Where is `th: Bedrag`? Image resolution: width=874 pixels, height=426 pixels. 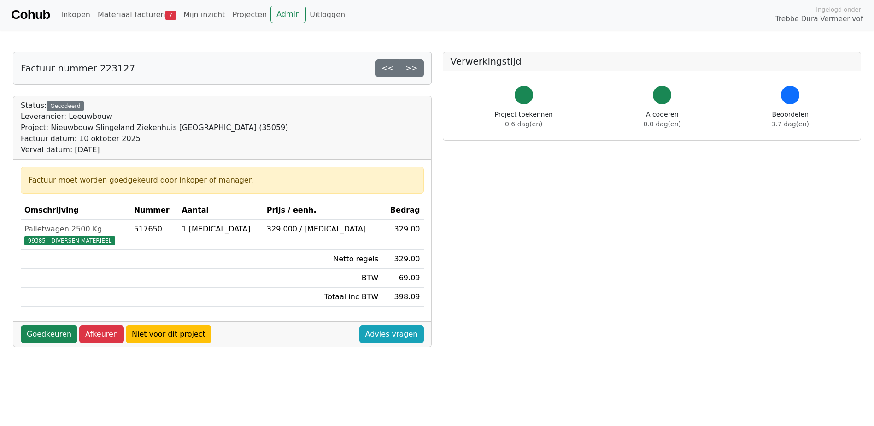
th: Bedrag is located at coordinates (403, 210).